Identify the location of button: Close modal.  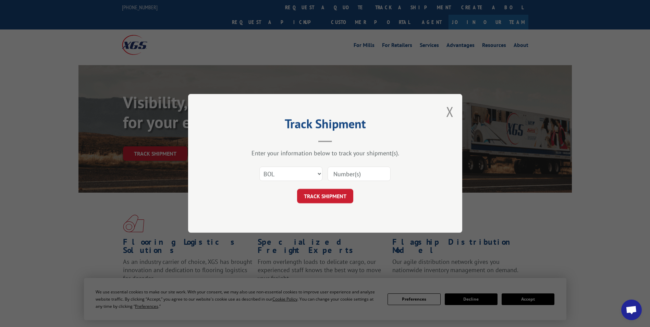
(450, 111).